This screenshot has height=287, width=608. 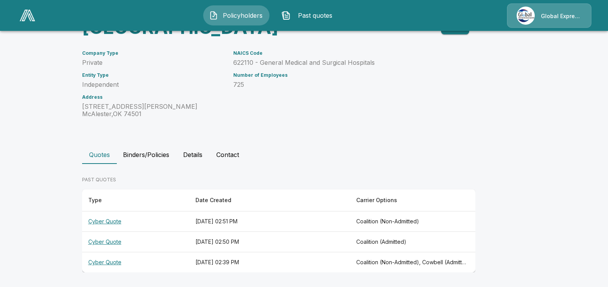 What do you see at coordinates (412, 200) in the screenshot?
I see `th: Carrier Options` at bounding box center [412, 200].